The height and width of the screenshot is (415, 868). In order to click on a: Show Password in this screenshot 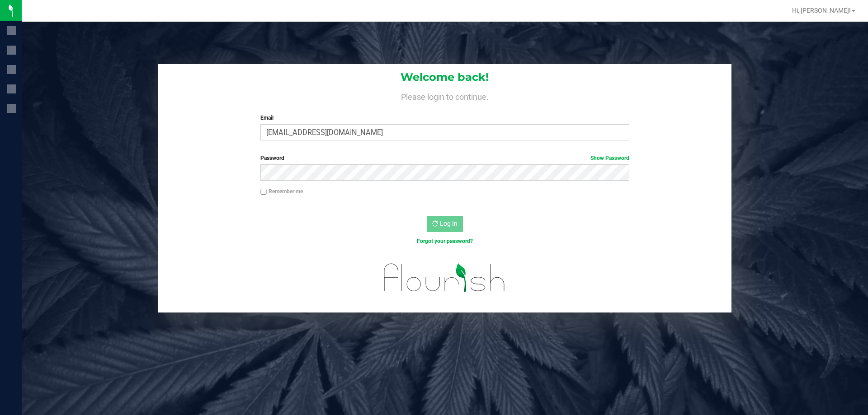, I will do `click(610, 158)`.